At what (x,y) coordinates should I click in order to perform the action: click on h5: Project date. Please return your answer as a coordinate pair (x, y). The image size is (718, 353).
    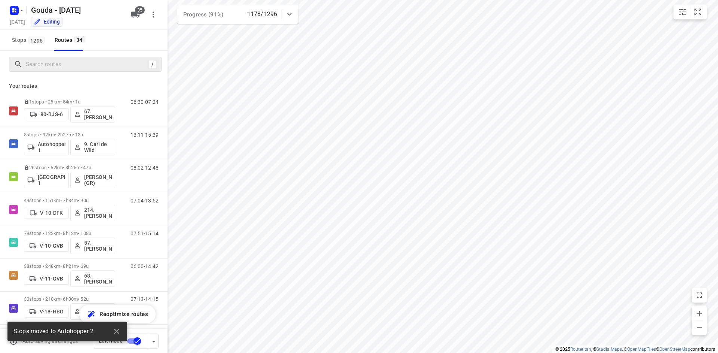
    Looking at the image, I should click on (17, 22).